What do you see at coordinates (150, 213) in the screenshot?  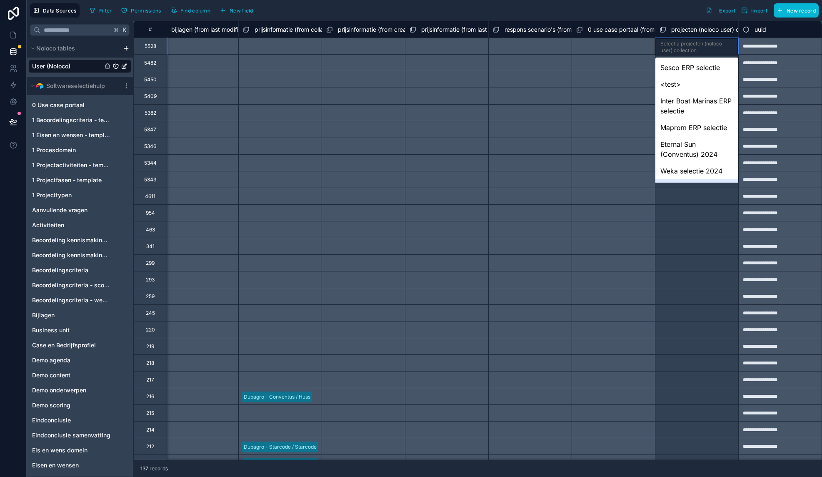 I see `div: 954` at bounding box center [150, 213].